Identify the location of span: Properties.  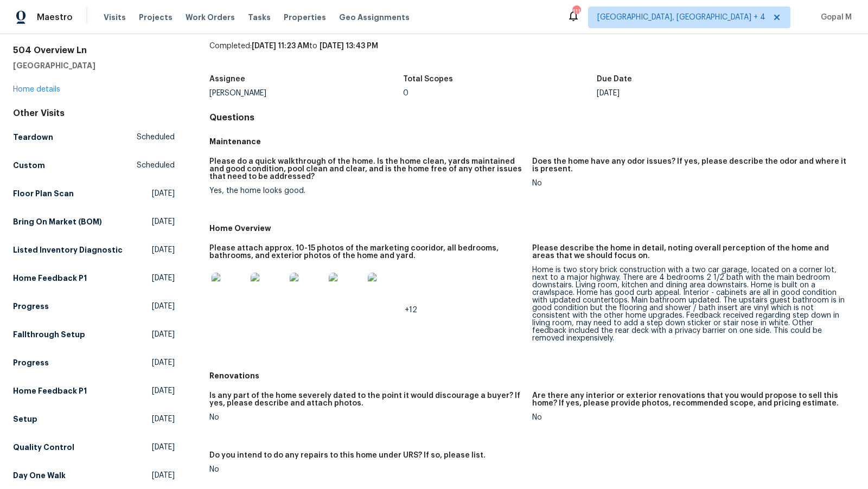
(305, 18).